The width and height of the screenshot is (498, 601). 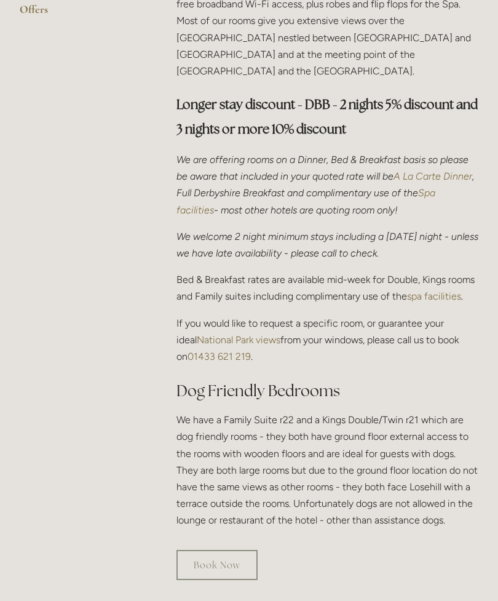 I want to click on em: - most other hotels are quoting room only!, so click(x=306, y=210).